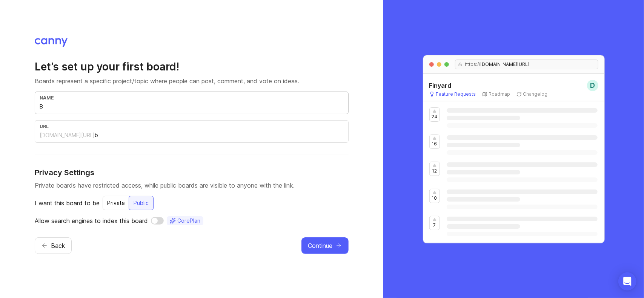  I want to click on p: Boards represent a specific project/topic where people can post, comment, and vote on ideas., so click(192, 81).